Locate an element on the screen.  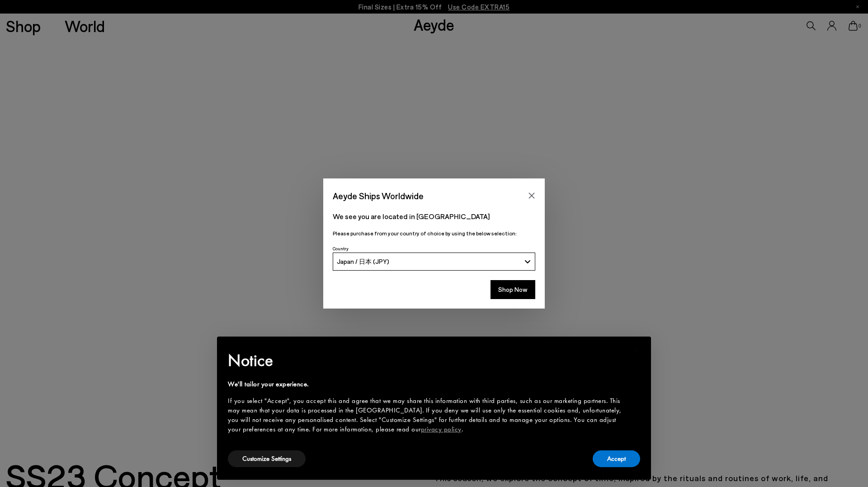
div: If you select "Accept", you accept this and agree that we may share this information with third p... is located at coordinates (426, 415).